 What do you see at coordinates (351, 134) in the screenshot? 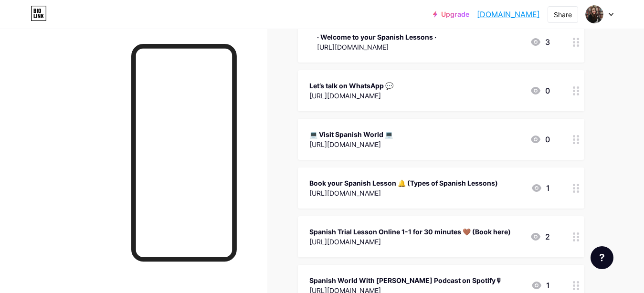
I see `div: 💻 Visit Spanish World 💻` at bounding box center [351, 134].